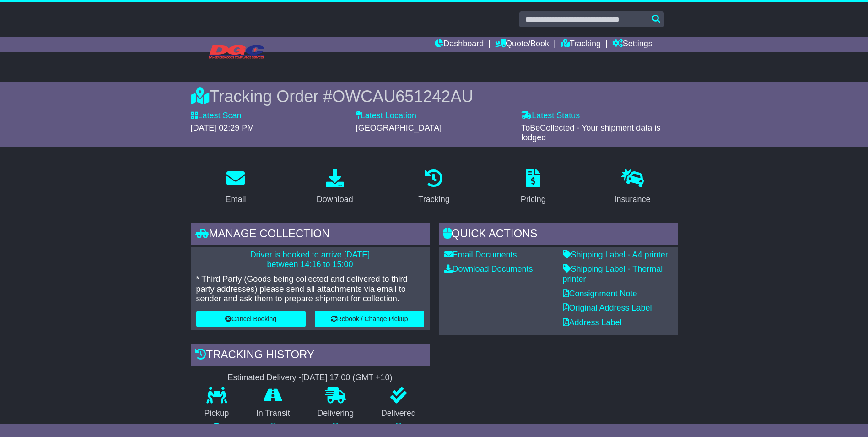 This screenshot has height=437, width=868. Describe the element at coordinates (235, 188) in the screenshot. I see `a: Email` at that location.